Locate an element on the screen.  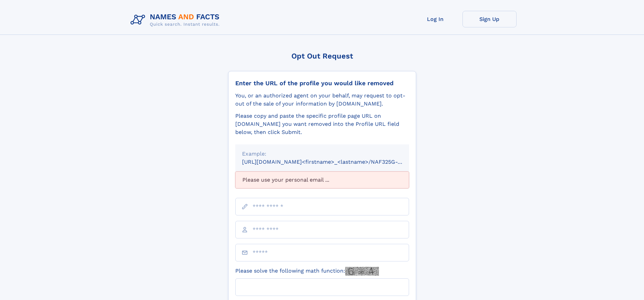
div: Opt Out Request is located at coordinates (322, 56).